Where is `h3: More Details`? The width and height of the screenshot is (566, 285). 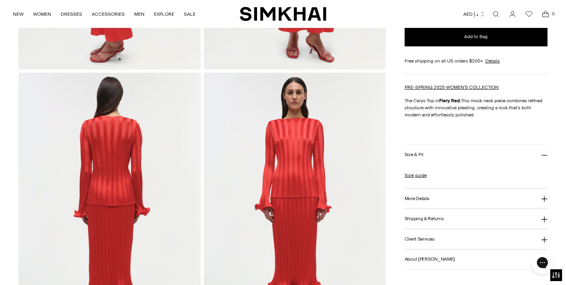 h3: More Details is located at coordinates (417, 198).